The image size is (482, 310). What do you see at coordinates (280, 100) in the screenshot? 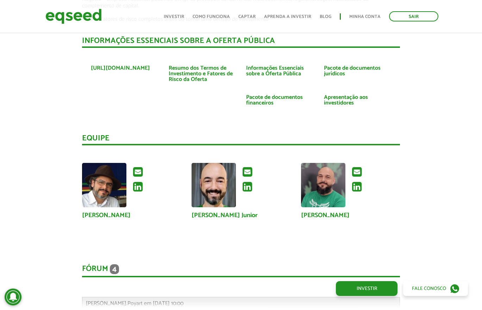
I see `a: Pacote de documentos financeiros` at bounding box center [280, 100].